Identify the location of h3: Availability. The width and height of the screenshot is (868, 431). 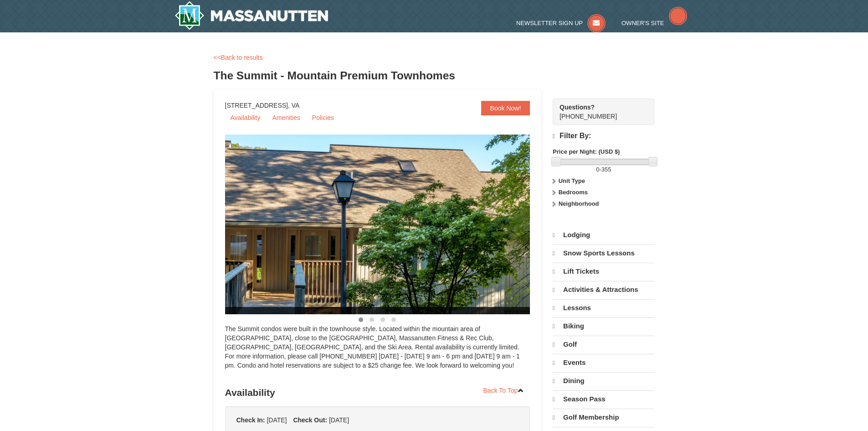
(378, 393).